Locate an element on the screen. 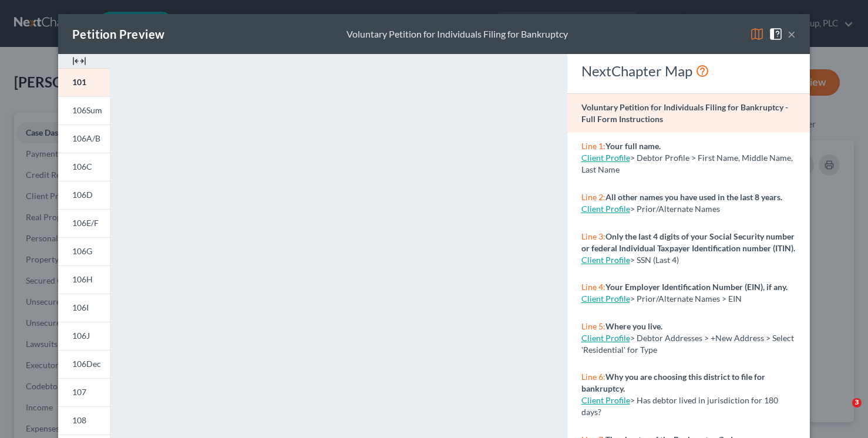 The image size is (868, 438). span: Line 1: is located at coordinates (593, 145).